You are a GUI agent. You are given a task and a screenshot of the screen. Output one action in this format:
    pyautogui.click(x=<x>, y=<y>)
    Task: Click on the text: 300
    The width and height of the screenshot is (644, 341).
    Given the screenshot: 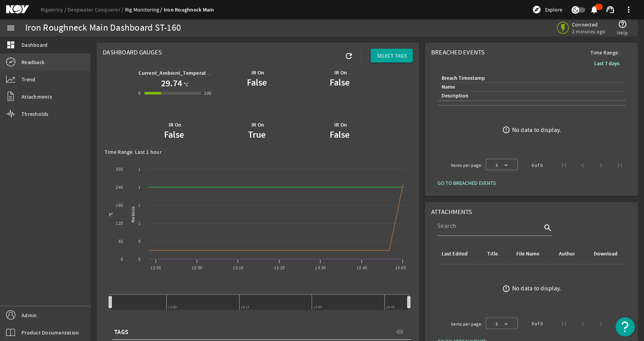 What is the action you would take?
    pyautogui.click(x=119, y=169)
    